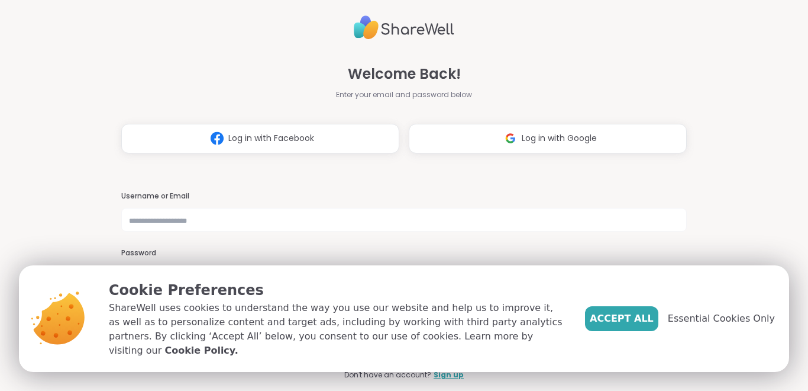 Image resolution: width=808 pixels, height=391 pixels. What do you see at coordinates (404, 74) in the screenshot?
I see `span: Welcome Back!` at bounding box center [404, 74].